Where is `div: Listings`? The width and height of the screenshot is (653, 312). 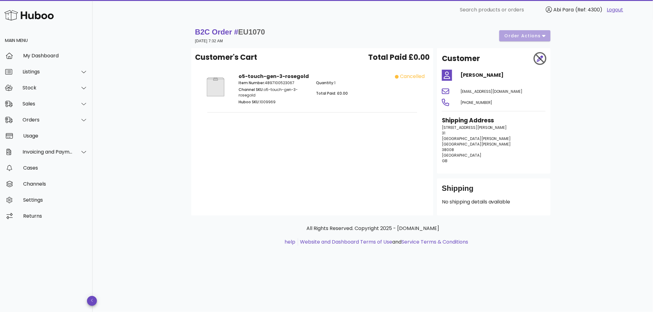 div: Listings is located at coordinates (48, 72).